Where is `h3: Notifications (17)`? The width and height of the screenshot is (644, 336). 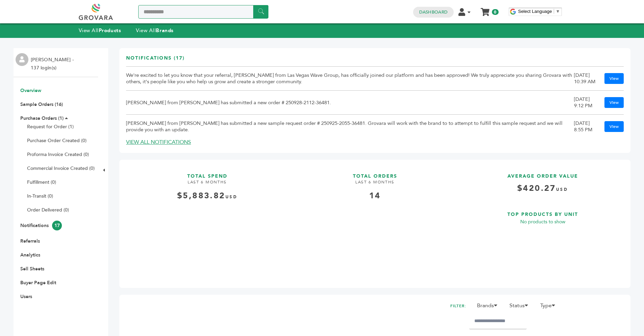 h3: Notifications (17) is located at coordinates (155, 61).